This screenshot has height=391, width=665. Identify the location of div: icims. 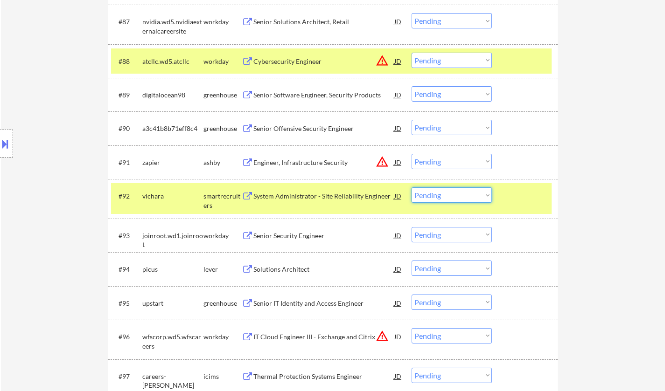
(223, 377).